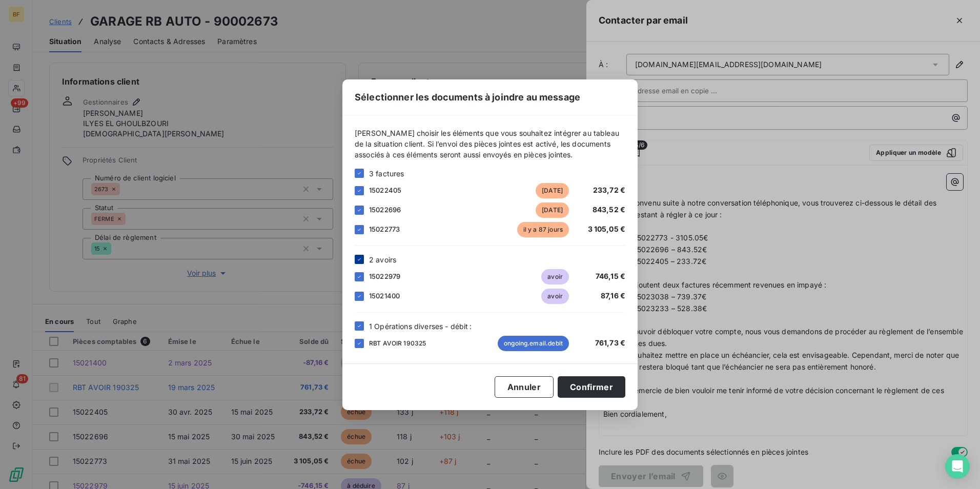 This screenshot has width=980, height=489. Describe the element at coordinates (543, 230) in the screenshot. I see `span: il y a 87 jours` at that location.